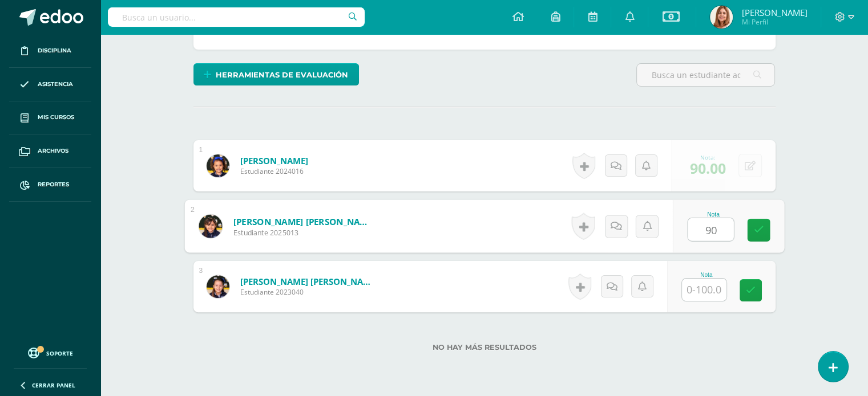 The image size is (868, 396). I want to click on img: 2bf56fc5c4b6730262b7e6b7ba74b52e.png, so click(210, 226).